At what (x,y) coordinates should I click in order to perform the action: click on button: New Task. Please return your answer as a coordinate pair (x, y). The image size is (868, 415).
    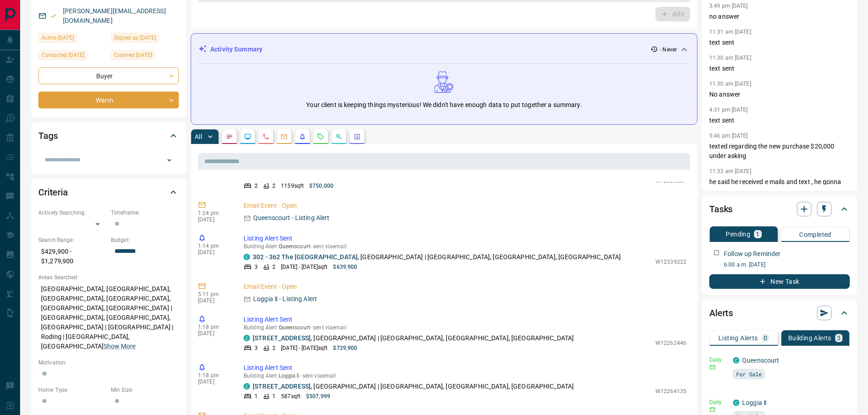
    Looking at the image, I should click on (779, 282).